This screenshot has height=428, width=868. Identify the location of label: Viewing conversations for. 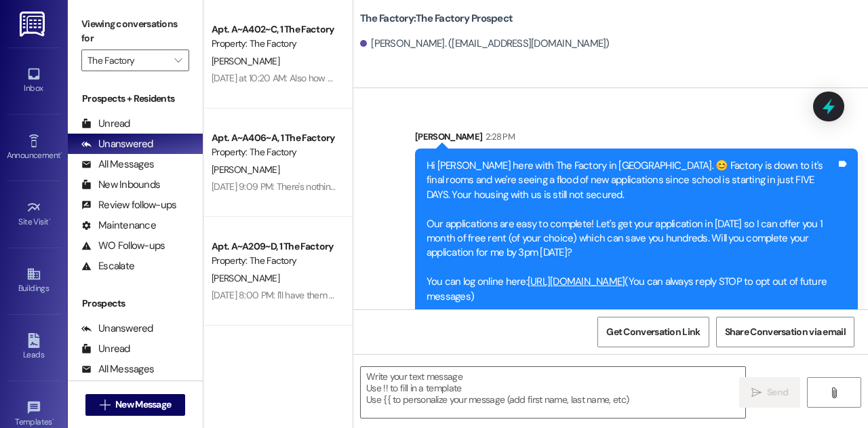
(135, 31).